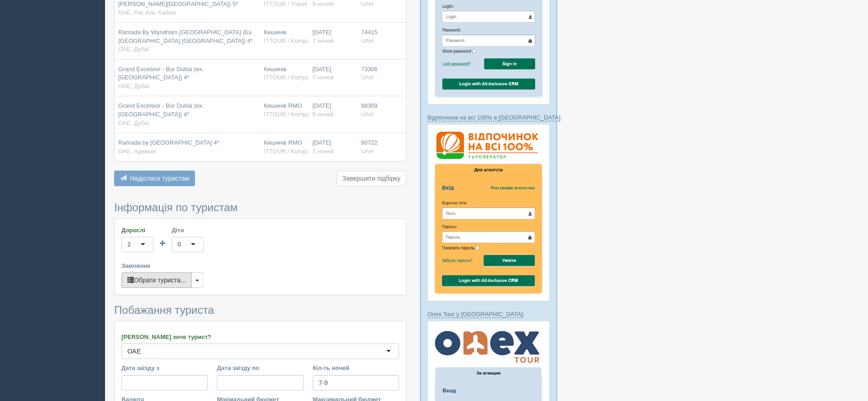 The image size is (868, 401). What do you see at coordinates (164, 368) in the screenshot?
I see `label: Дата заїзду з` at bounding box center [164, 368].